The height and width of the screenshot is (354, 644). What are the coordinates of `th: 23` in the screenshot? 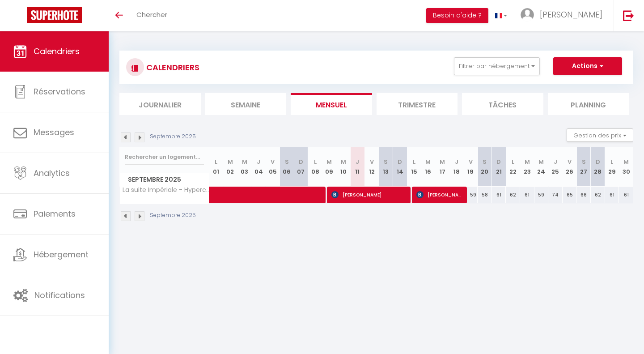 It's located at (527, 166).